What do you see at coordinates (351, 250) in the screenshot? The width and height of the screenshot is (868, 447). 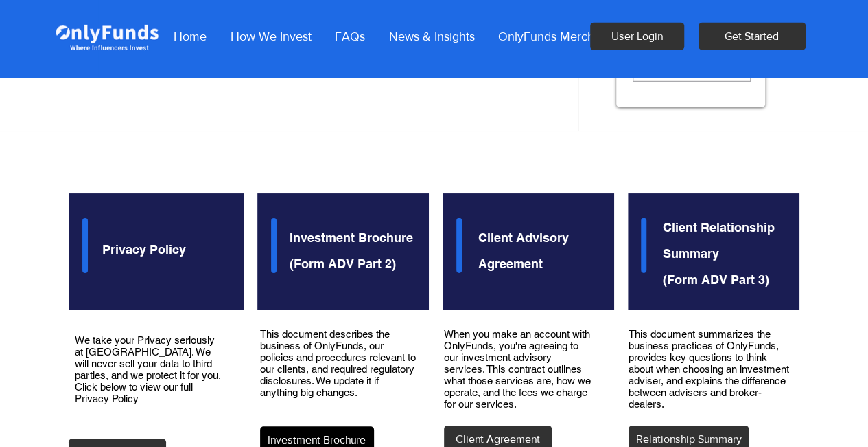 I see `span: Investment Brochure (Form ADV Part 2)` at bounding box center [351, 250].